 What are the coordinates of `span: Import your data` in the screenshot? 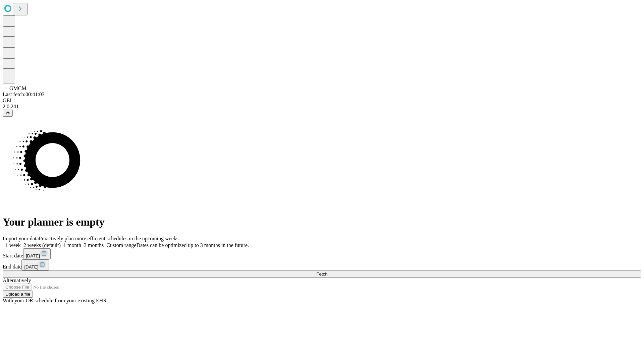 It's located at (21, 238).